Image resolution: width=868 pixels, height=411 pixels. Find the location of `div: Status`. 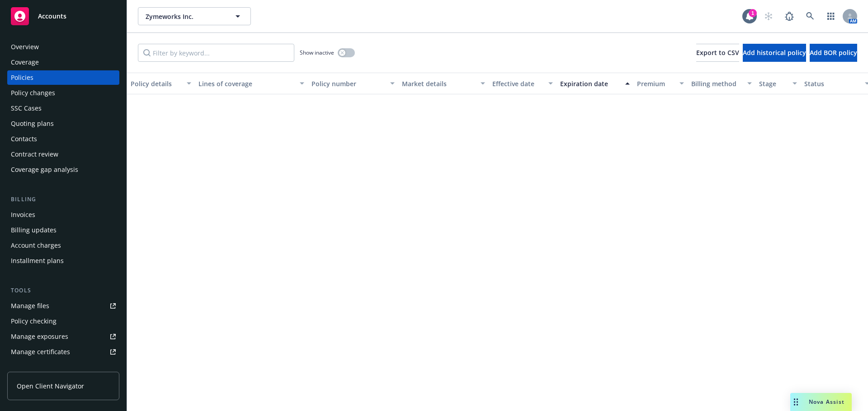

div: Status is located at coordinates (832, 83).